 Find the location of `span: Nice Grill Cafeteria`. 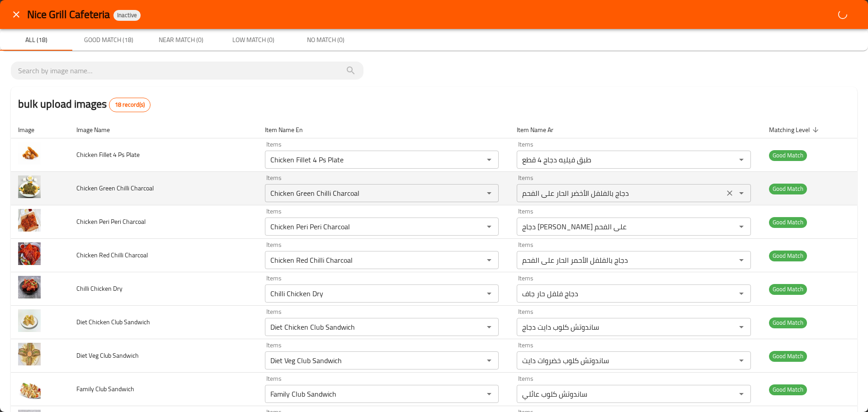

span: Nice Grill Cafeteria is located at coordinates (69, 14).